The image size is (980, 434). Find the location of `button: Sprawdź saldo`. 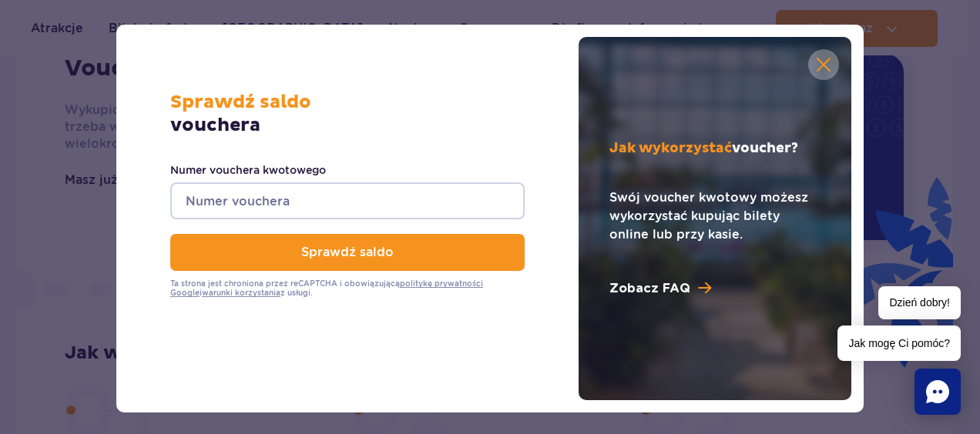

button: Sprawdź saldo is located at coordinates (347, 252).